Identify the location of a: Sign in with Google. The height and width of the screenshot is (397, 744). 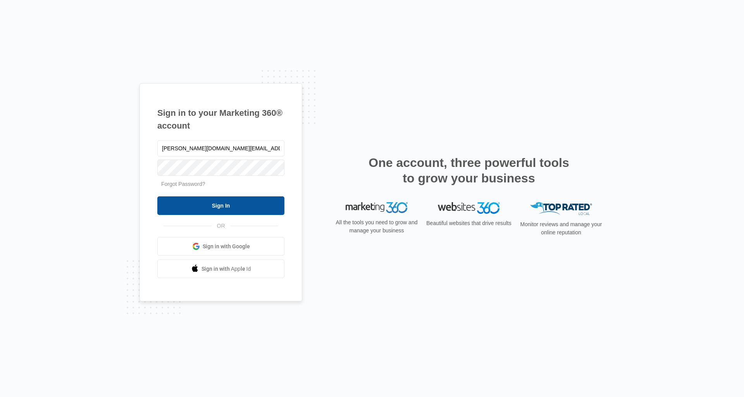
(221, 247).